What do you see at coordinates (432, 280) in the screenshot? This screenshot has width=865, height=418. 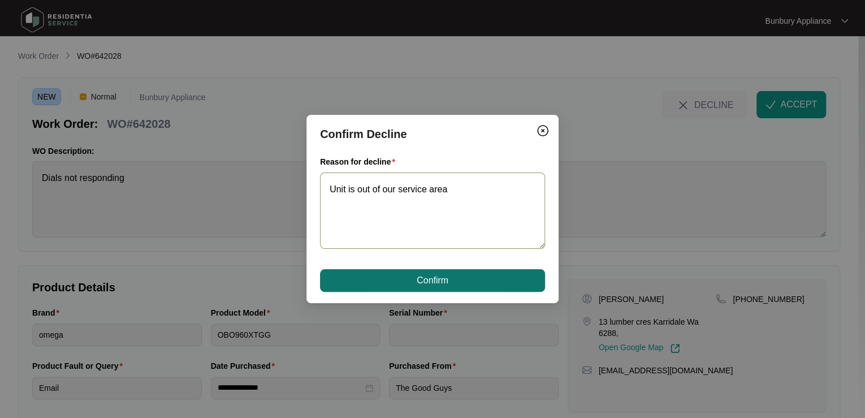 I see `span: Confirm` at bounding box center [432, 280].